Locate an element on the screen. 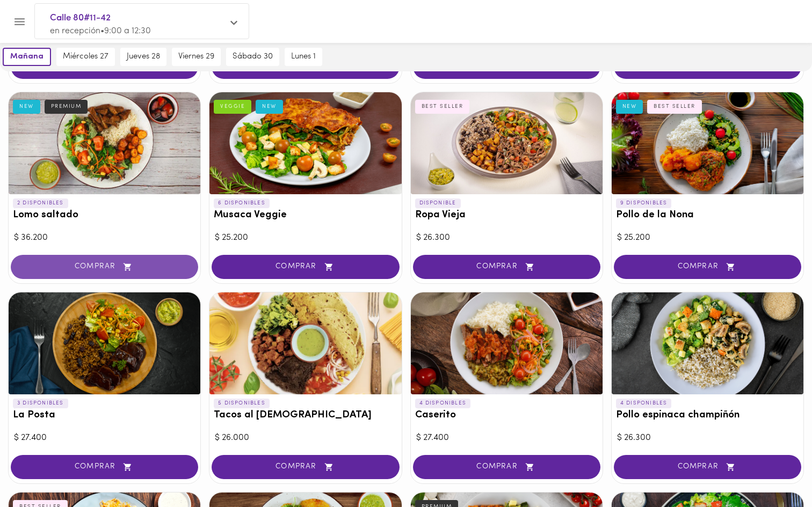 This screenshot has width=812, height=507. div: Lomo saltado is located at coordinates (104, 144).